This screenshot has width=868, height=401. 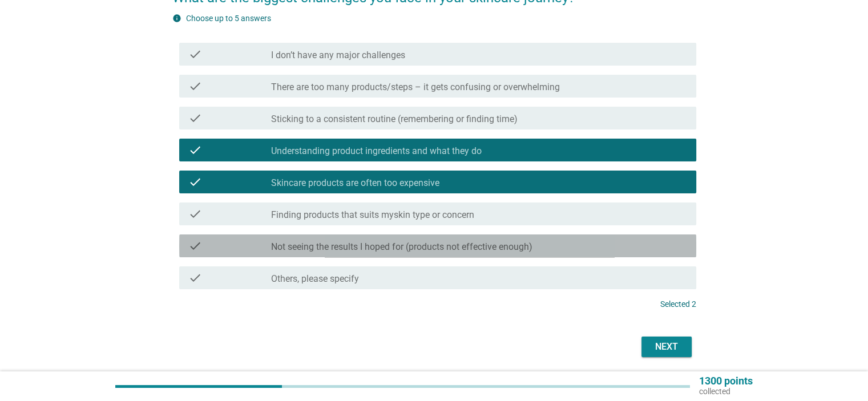 What do you see at coordinates (678, 304) in the screenshot?
I see `p: Selected 2` at bounding box center [678, 304].